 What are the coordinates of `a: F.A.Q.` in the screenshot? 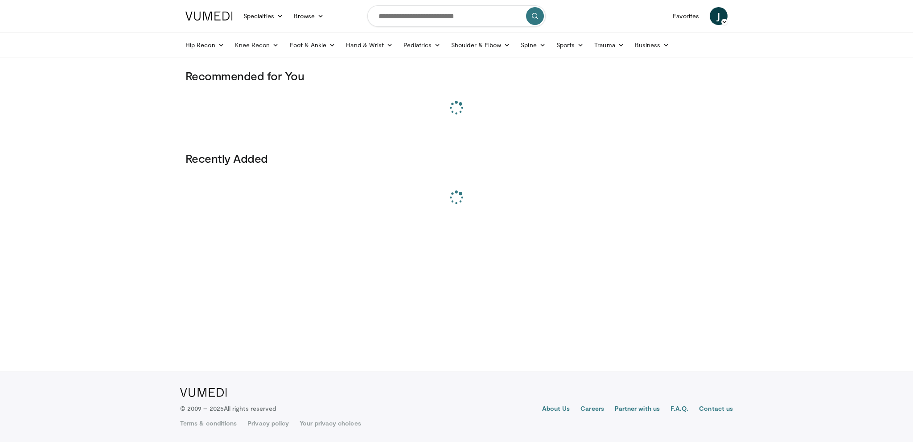 It's located at (679, 409).